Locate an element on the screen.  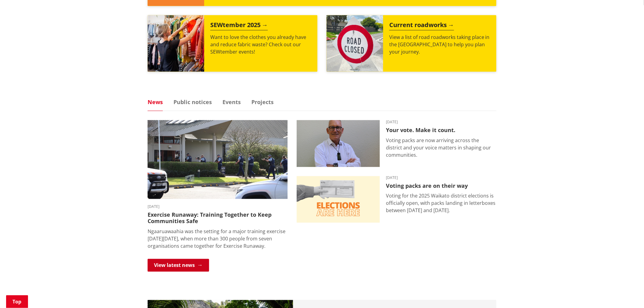
a: Events is located at coordinates (232, 102).